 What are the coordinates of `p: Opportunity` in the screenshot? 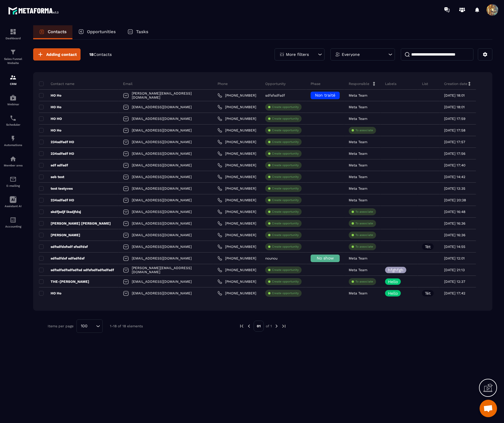 It's located at (275, 84).